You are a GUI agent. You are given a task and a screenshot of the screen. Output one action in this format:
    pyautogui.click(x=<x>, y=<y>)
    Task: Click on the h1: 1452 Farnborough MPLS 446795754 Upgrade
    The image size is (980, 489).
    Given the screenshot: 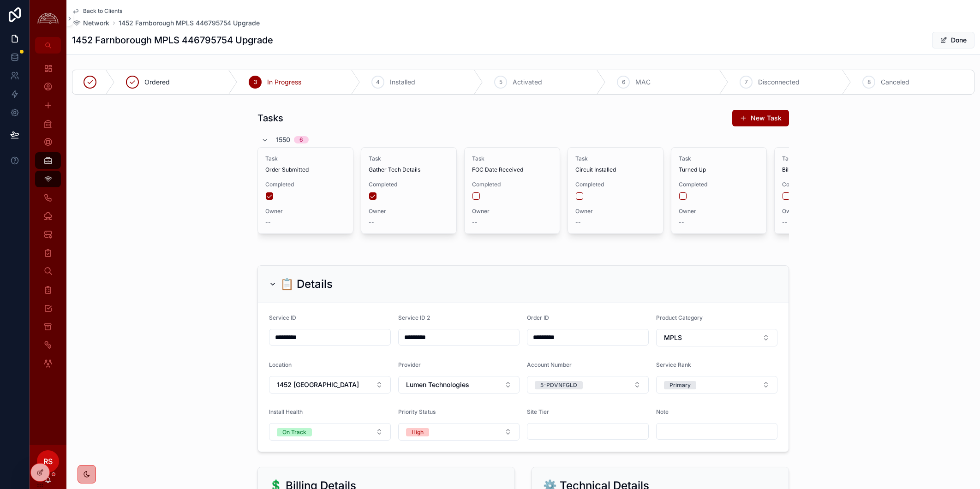 What is the action you would take?
    pyautogui.click(x=173, y=40)
    